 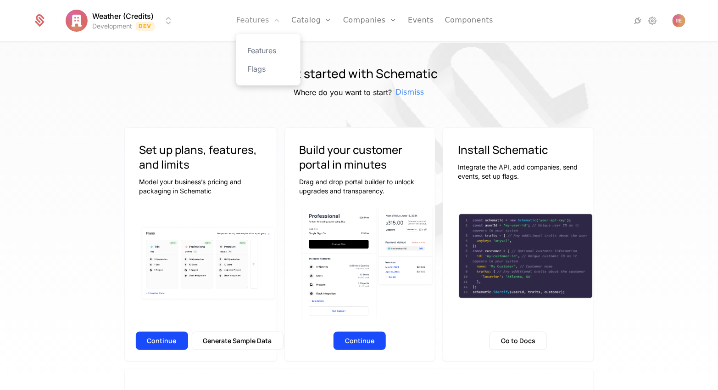 I want to click on h3: Set up plans, features, and limits, so click(x=201, y=157).